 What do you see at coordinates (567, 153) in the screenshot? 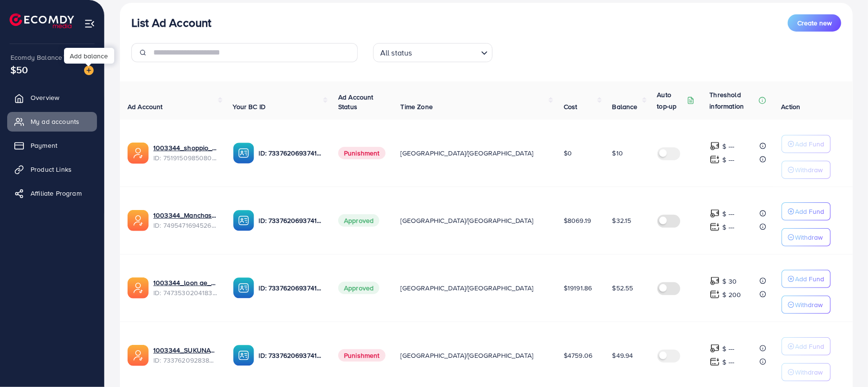
I see `span: $0` at bounding box center [567, 153].